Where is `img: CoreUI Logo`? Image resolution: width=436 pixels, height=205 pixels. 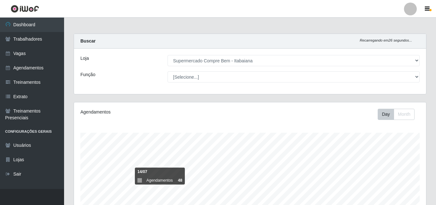 img: CoreUI Logo is located at coordinates (25, 9).